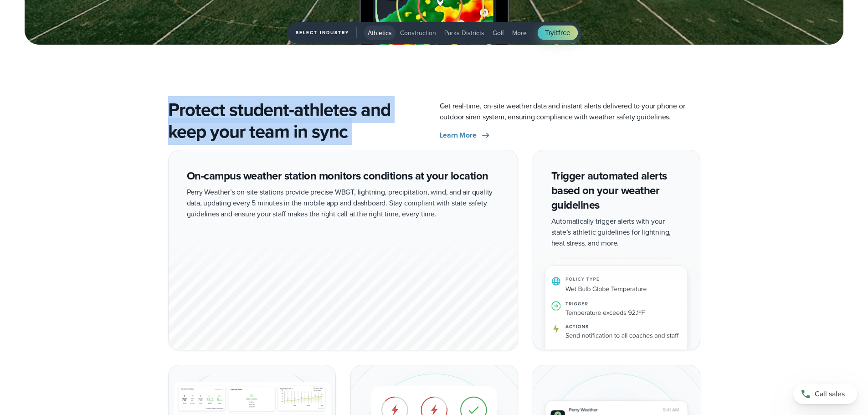 The height and width of the screenshot is (415, 868). I want to click on span: Learn More, so click(458, 135).